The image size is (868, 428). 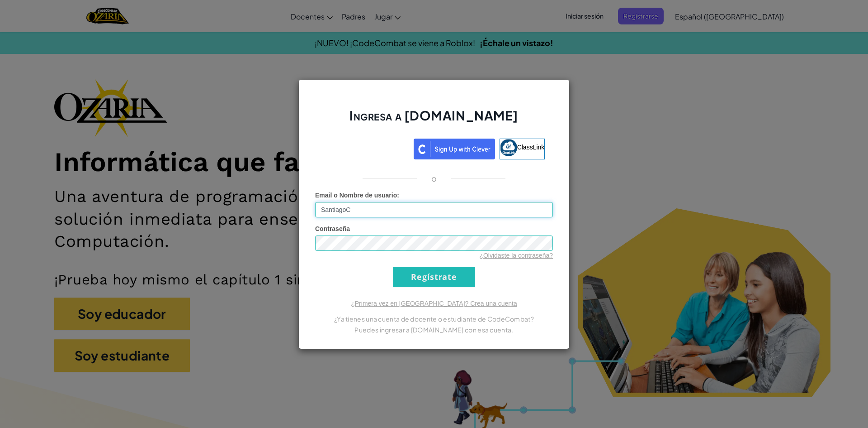 What do you see at coordinates (332, 228) in the screenshot?
I see `span: Contraseña` at bounding box center [332, 228].